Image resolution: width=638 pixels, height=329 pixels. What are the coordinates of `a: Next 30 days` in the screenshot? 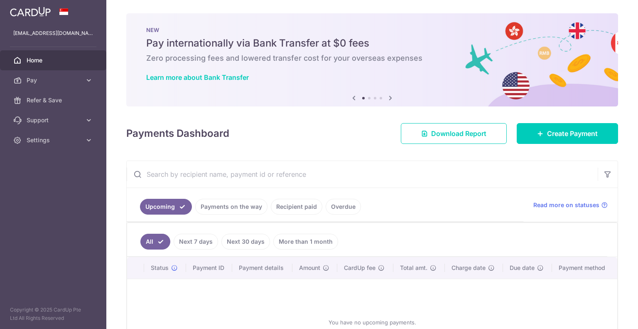 It's located at (246, 241).